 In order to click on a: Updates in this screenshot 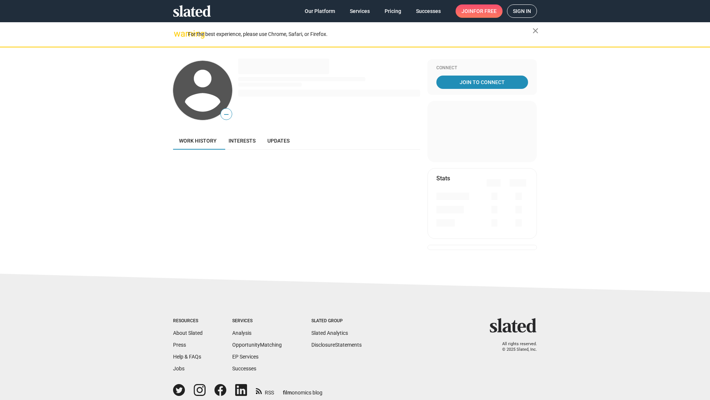, I will do `click(279, 141)`.